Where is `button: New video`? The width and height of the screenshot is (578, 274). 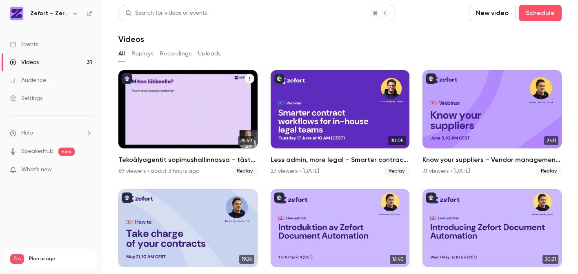 button: New video is located at coordinates (492, 13).